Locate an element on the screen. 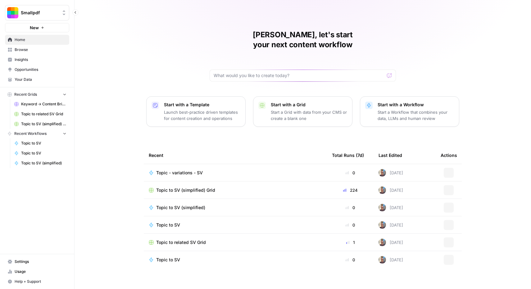 Image resolution: width=531 pixels, height=289 pixels. span: Recent Workflows is located at coordinates (30, 133).